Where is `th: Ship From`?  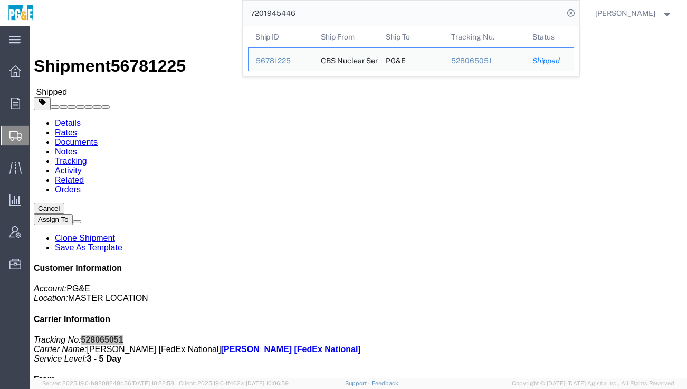 th: Ship From is located at coordinates (346, 37).